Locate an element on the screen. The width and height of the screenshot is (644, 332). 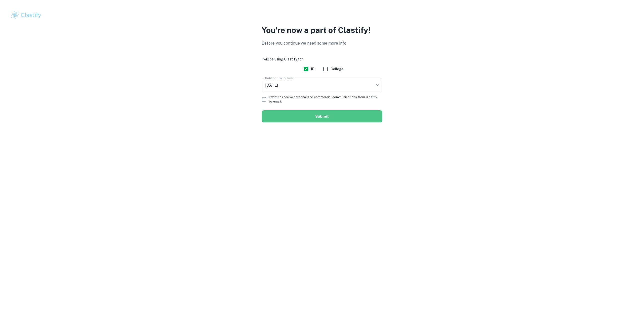
span: IB is located at coordinates (313, 69).